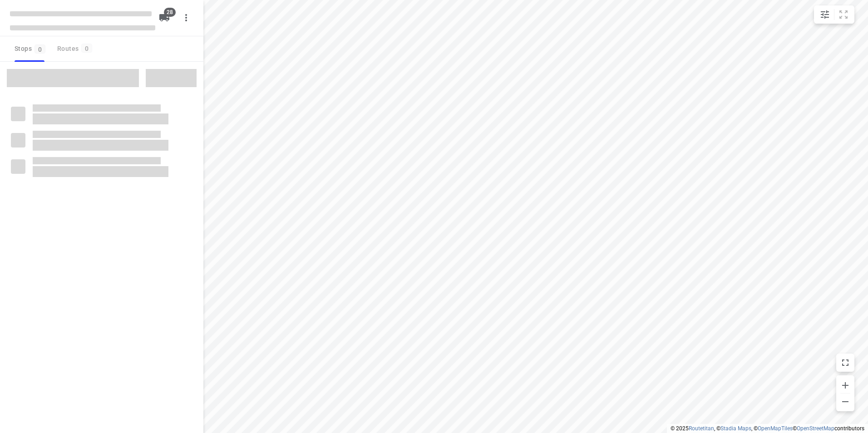 This screenshot has width=868, height=433. I want to click on a: Stadia Maps, so click(736, 428).